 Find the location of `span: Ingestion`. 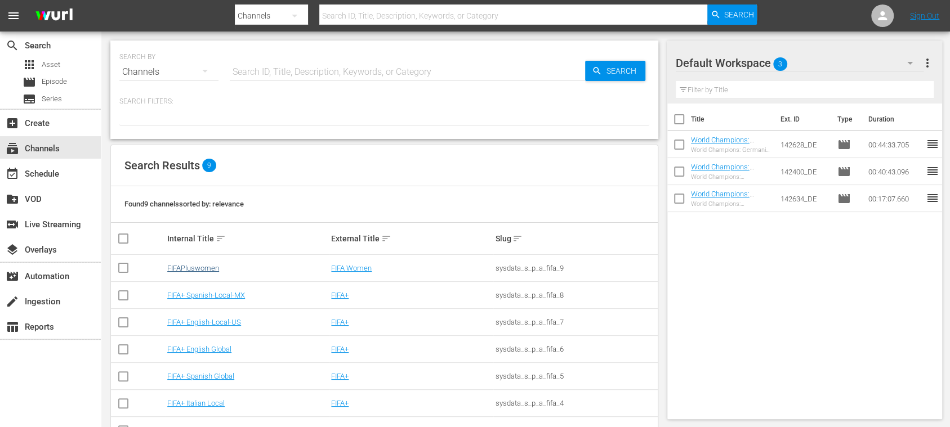

span: Ingestion is located at coordinates (12, 302).